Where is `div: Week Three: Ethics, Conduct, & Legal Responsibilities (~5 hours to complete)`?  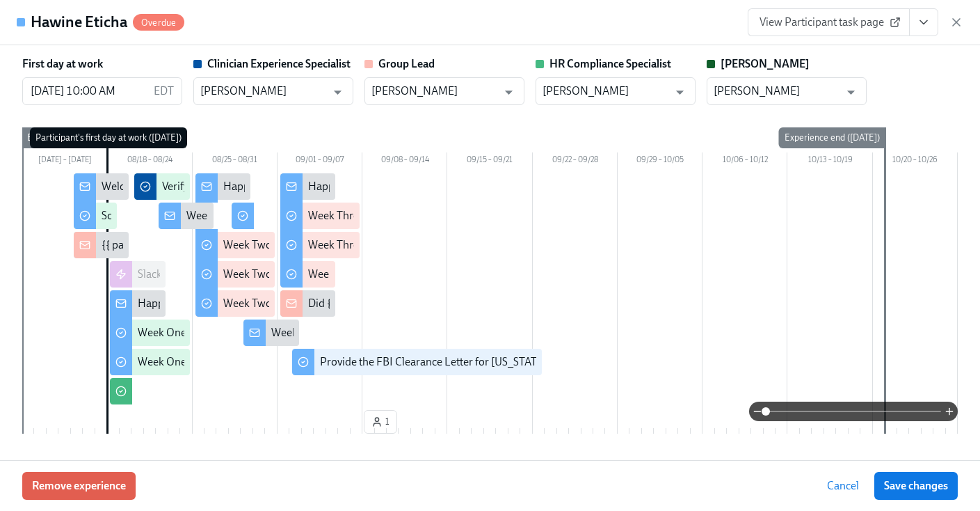
div: Week Three: Ethics, Conduct, & Legal Responsibilities (~5 hours to complete) is located at coordinates (489, 245).